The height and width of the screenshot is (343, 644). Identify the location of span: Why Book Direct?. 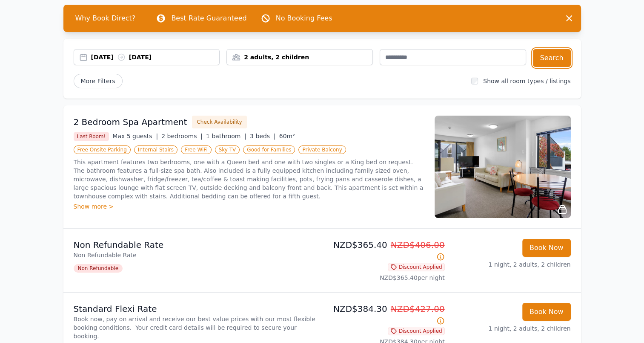
(106, 19).